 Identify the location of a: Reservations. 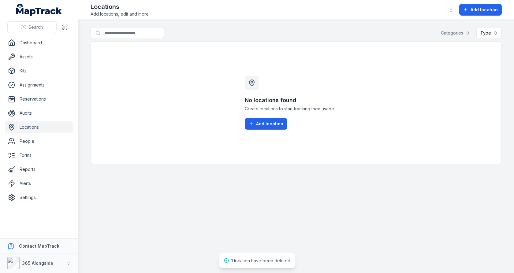
(39, 99).